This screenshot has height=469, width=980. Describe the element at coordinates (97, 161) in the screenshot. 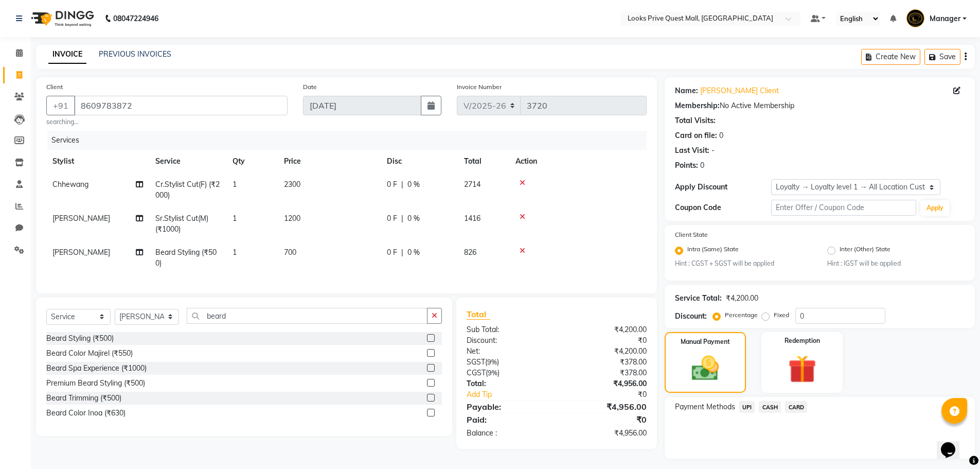

I see `th: Stylist` at that location.